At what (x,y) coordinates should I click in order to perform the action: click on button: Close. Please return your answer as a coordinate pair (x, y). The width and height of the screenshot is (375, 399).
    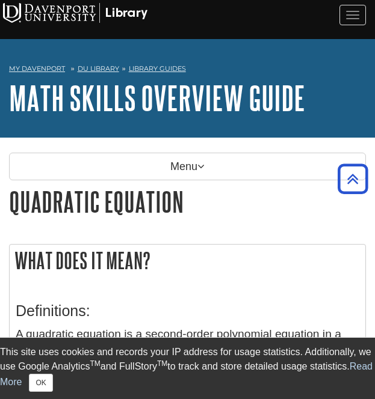
    Looking at the image, I should click on (40, 383).